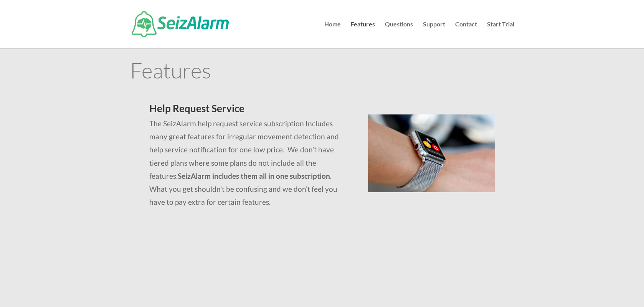 This screenshot has width=644, height=307. Describe the element at coordinates (500, 35) in the screenshot. I see `a: Start Trial` at that location.